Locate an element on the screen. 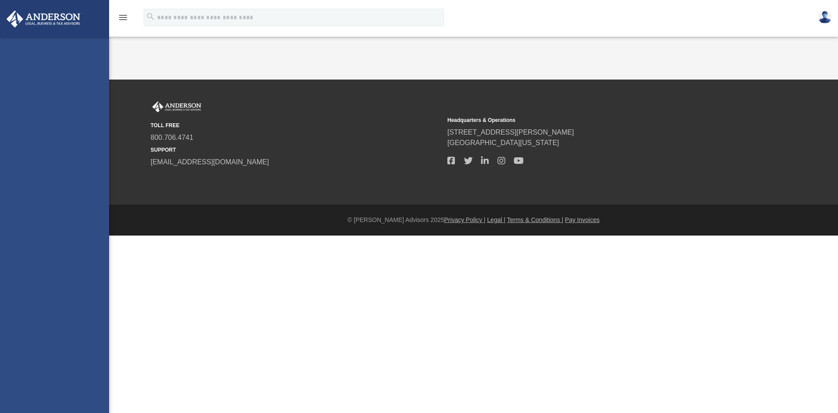 This screenshot has width=838, height=413. i: search is located at coordinates (151, 17).